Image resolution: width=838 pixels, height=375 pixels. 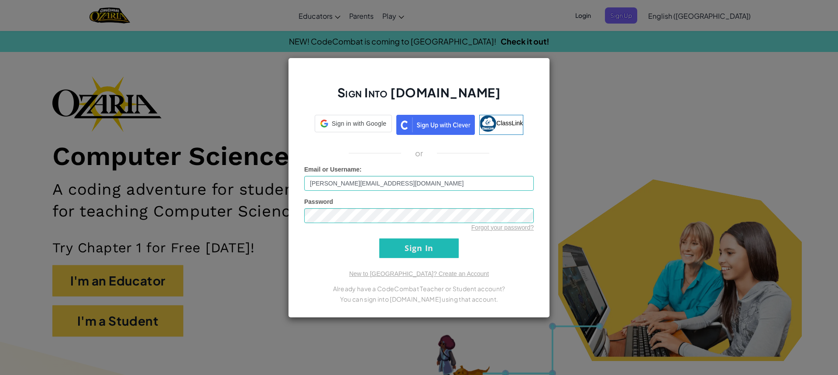 What do you see at coordinates (419, 153) in the screenshot?
I see `p: or` at bounding box center [419, 153].